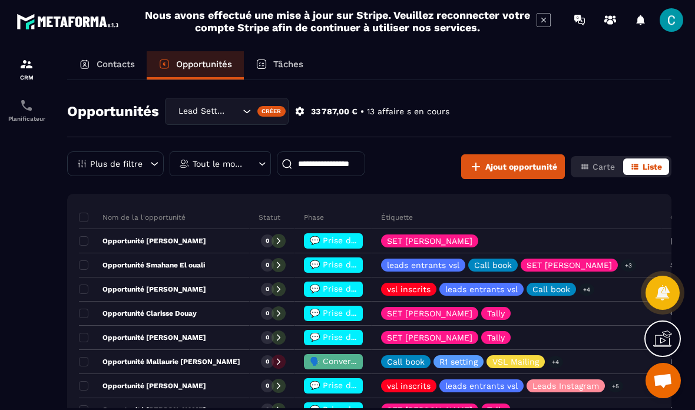 The width and height of the screenshot is (695, 410). I want to click on p: CRM, so click(27, 77).